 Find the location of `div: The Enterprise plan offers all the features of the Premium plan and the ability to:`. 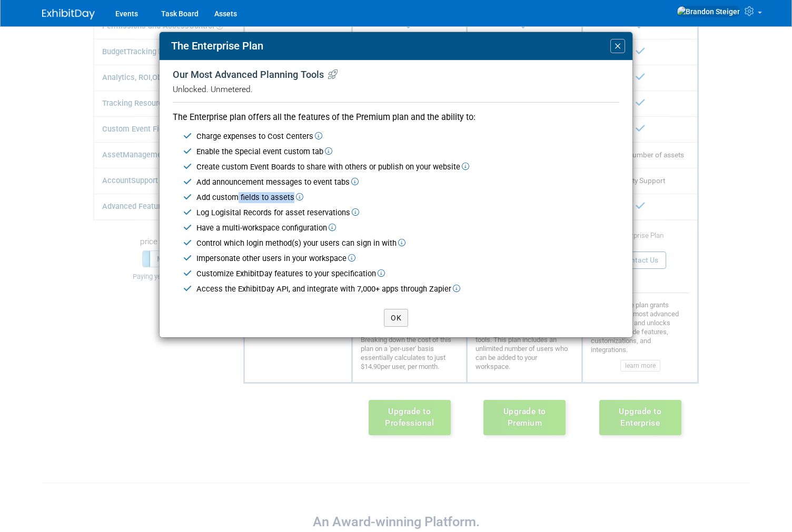

div: The Enterprise plan offers all the features of the Premium plan and the ability to: is located at coordinates (396, 113).